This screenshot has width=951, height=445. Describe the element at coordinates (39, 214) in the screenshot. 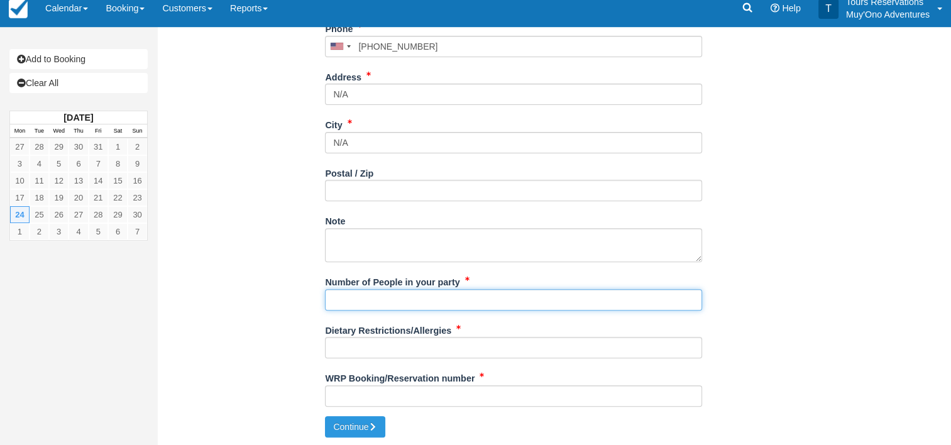

I see `a: 25` at that location.